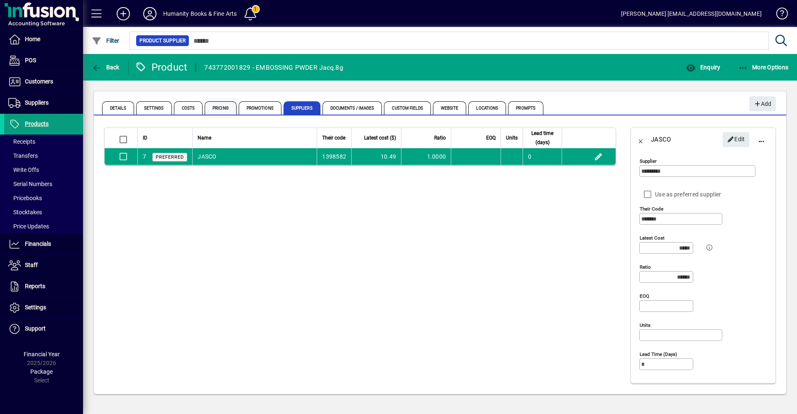 The image size is (797, 414). What do you see at coordinates (407, 108) in the screenshot?
I see `span: Custom Fields` at bounding box center [407, 108].